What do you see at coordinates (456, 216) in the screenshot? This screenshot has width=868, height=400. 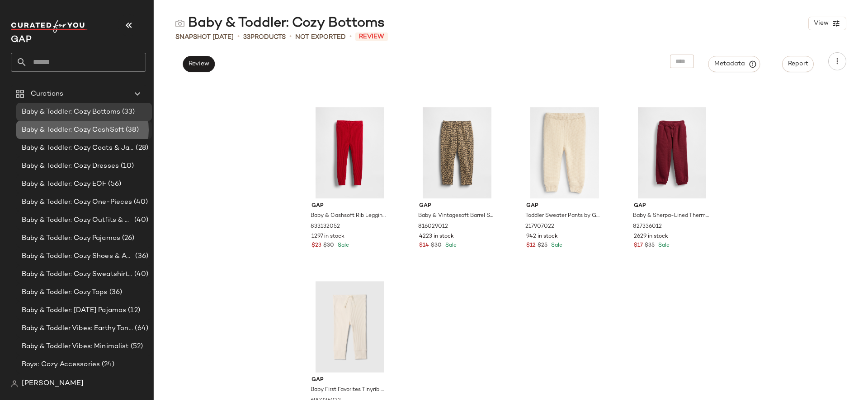 I see `span: Baby & Vintagesoft Barrel Sweatpants by Gap Leopard Size 6-12 M` at bounding box center [456, 216].